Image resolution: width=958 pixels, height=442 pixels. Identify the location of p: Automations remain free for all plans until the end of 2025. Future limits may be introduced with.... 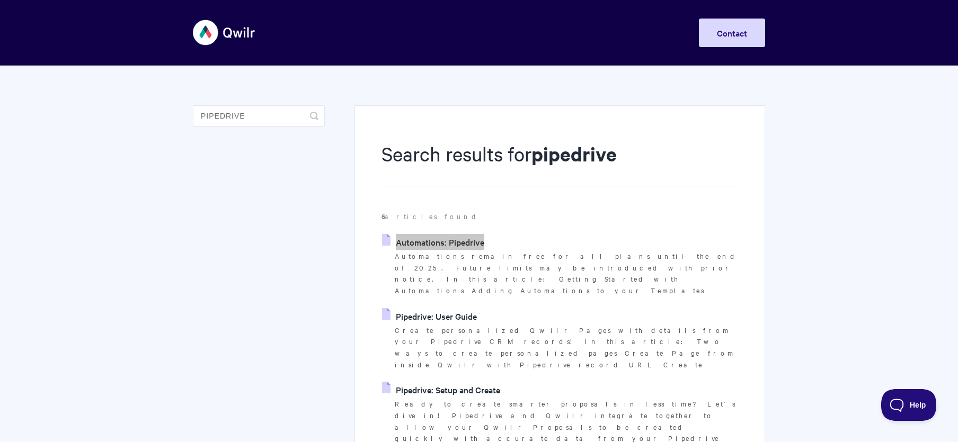
(566, 273).